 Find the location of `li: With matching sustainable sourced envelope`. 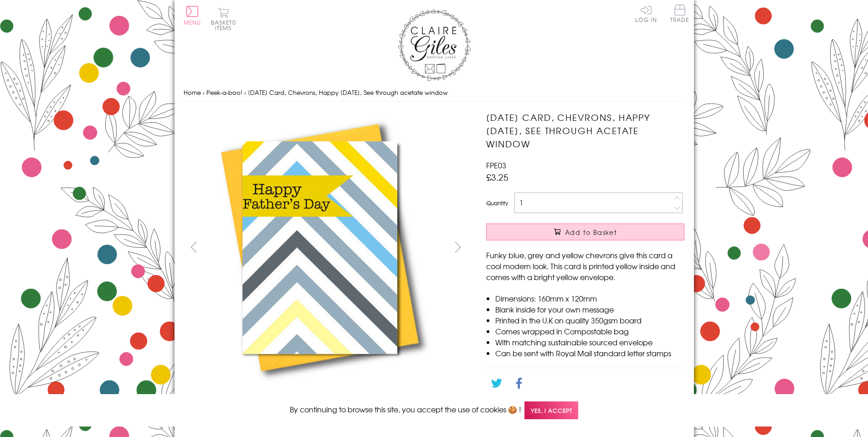

li: With matching sustainable sourced envelope is located at coordinates (590, 342).